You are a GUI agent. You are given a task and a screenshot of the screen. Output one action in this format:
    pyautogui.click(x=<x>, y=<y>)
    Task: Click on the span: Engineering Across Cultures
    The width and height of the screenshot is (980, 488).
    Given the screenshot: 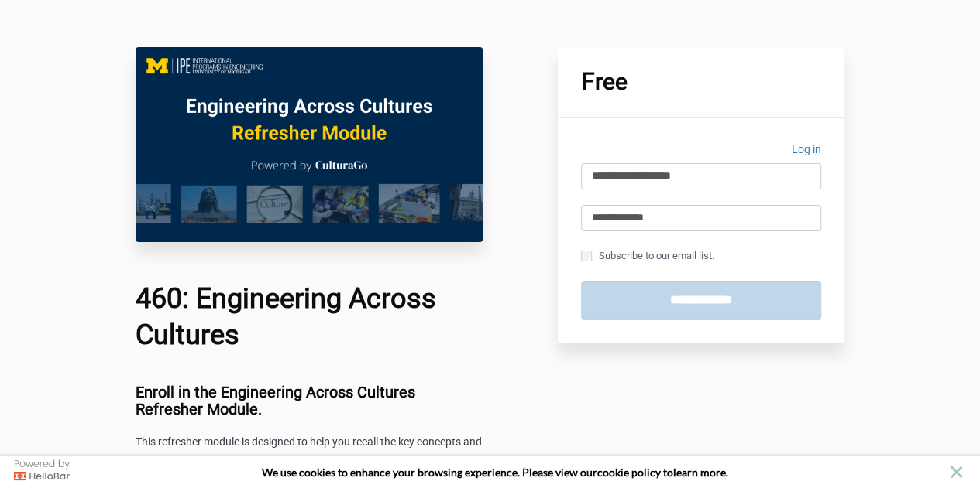 What is the action you would take?
    pyautogui.click(x=368, y=461)
    